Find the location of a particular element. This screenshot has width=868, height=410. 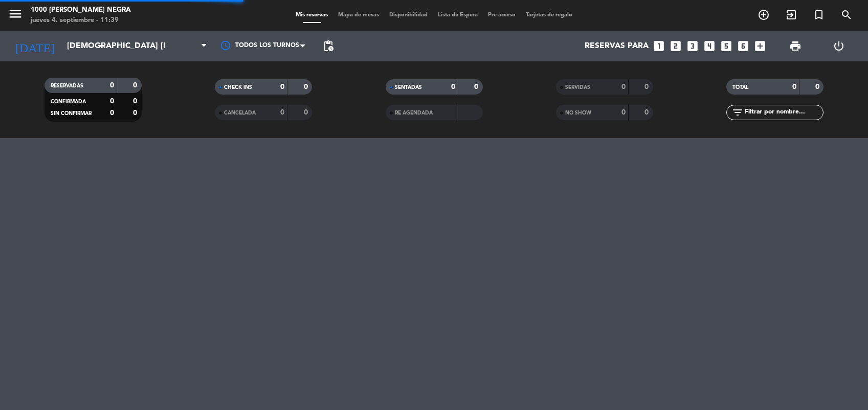

i: add_box is located at coordinates (760, 46).